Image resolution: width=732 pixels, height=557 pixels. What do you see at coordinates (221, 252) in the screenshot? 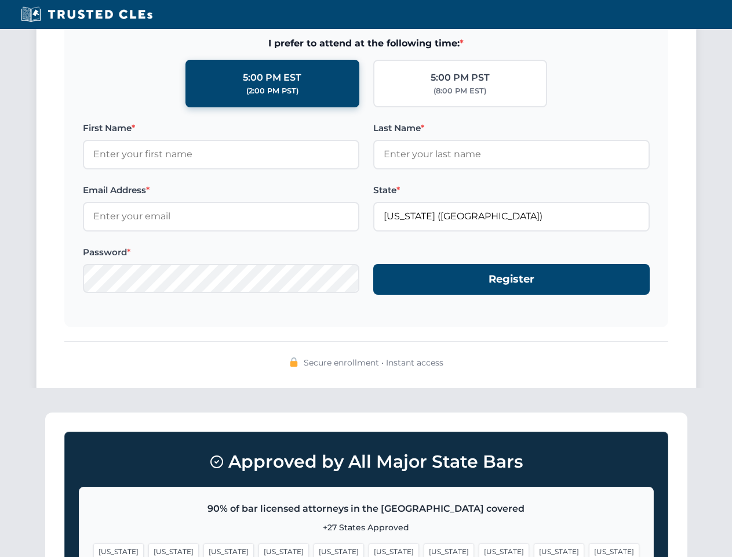
I see `label: Password` at bounding box center [221, 252].